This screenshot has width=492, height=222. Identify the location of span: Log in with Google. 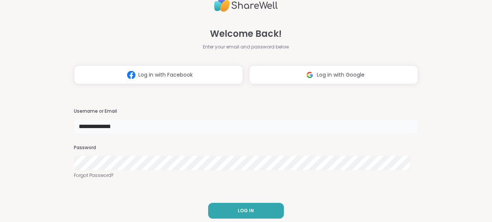
(340, 75).